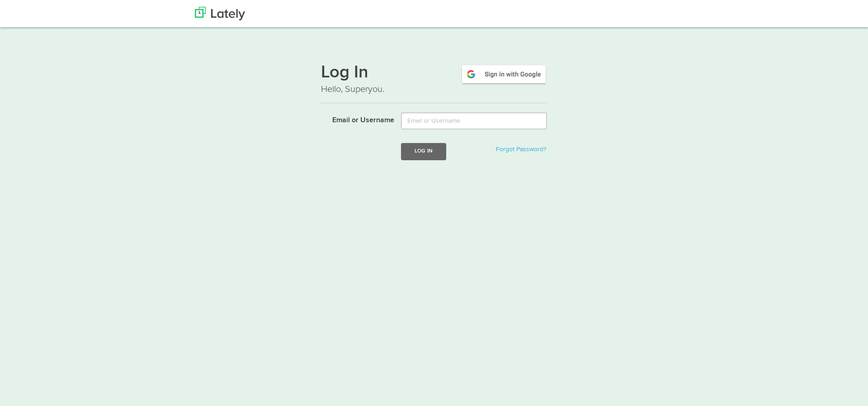  I want to click on h1: Log In, so click(434, 73).